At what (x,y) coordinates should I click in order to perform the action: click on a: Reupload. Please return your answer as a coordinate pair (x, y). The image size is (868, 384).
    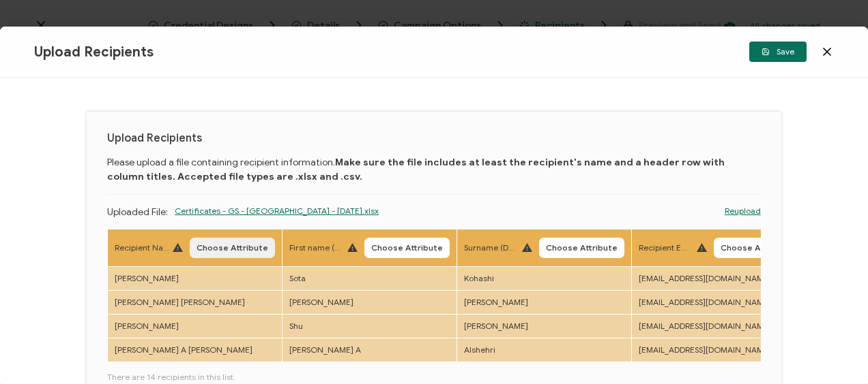
    Looking at the image, I should click on (742, 211).